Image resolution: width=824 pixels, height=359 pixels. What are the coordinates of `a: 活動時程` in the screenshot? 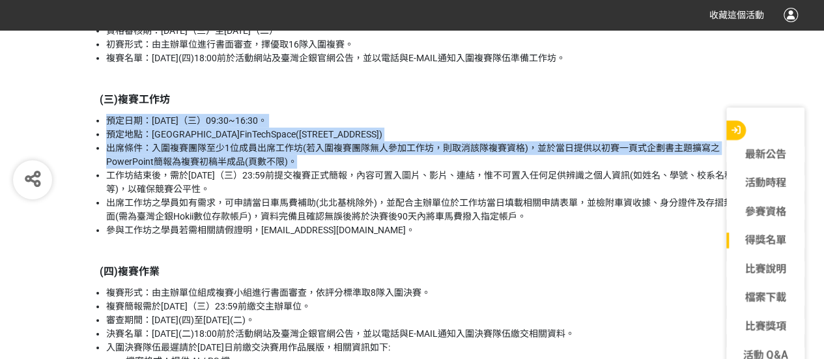 It's located at (765, 183).